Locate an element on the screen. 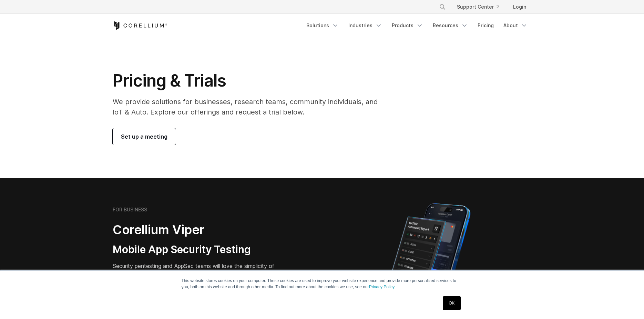 The image size is (644, 319). a: Industries is located at coordinates (365, 26).